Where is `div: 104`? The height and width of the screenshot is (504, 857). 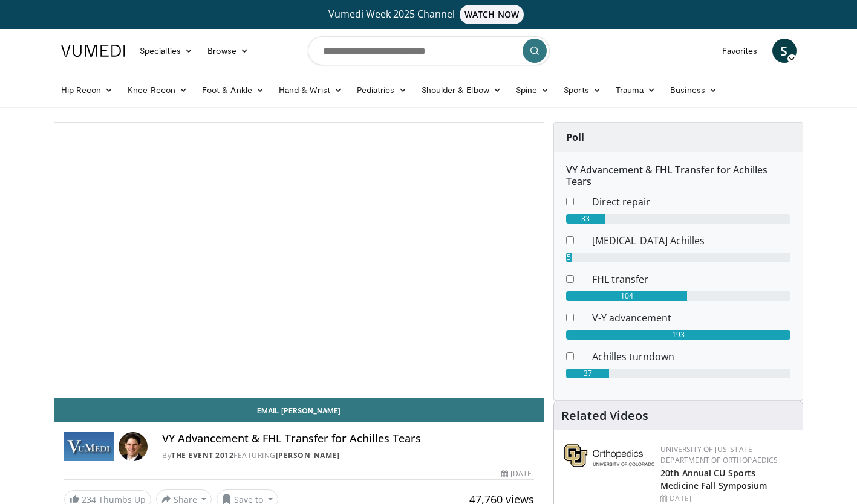
div: 104 is located at coordinates (626, 296).